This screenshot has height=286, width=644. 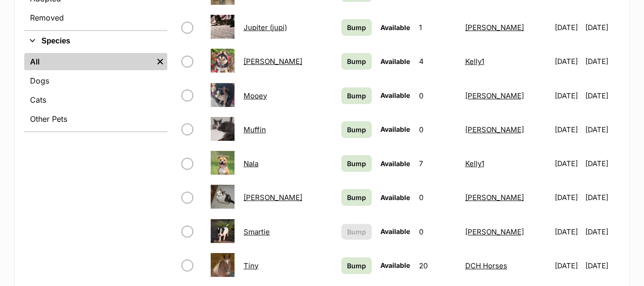 What do you see at coordinates (250, 163) in the screenshot?
I see `a: Nala` at bounding box center [250, 163].